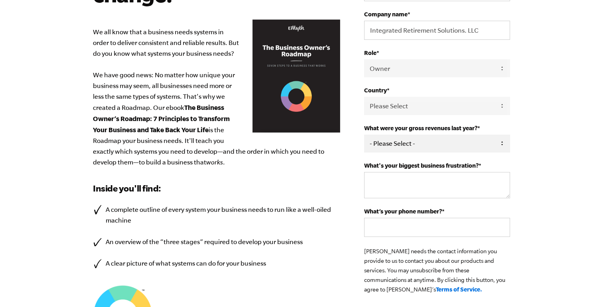 Image resolution: width=603 pixels, height=307 pixels. What do you see at coordinates (216, 264) in the screenshot?
I see `li: A clear picture of what systems can do for your business` at bounding box center [216, 264].